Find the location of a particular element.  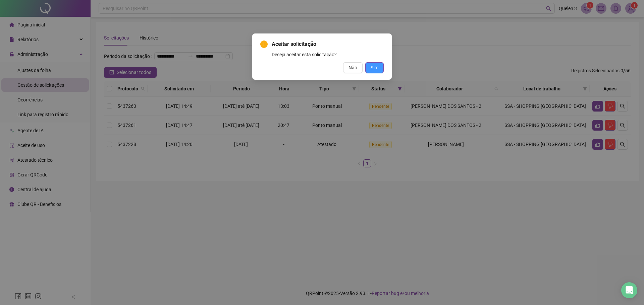

span: Não is located at coordinates (353, 68).